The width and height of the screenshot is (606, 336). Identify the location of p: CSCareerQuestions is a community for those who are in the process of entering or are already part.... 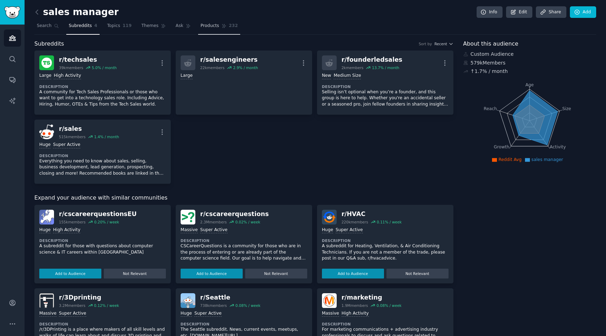
(244, 252).